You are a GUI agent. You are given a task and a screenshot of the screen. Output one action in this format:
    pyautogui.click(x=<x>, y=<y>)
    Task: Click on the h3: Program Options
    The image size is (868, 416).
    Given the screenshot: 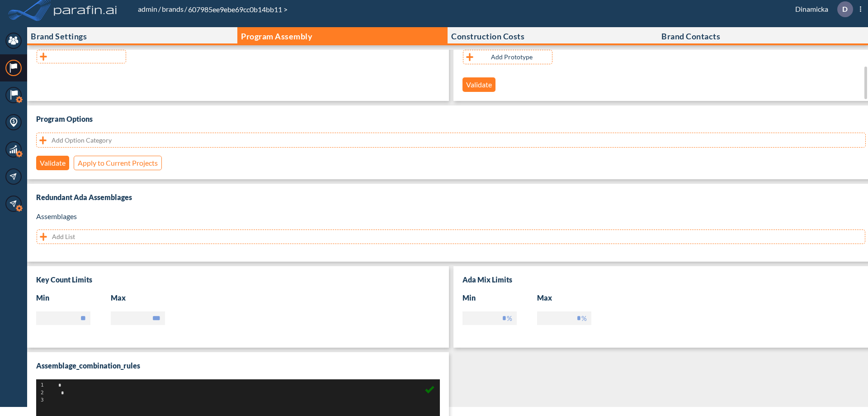 What is the action you would take?
    pyautogui.click(x=451, y=119)
    